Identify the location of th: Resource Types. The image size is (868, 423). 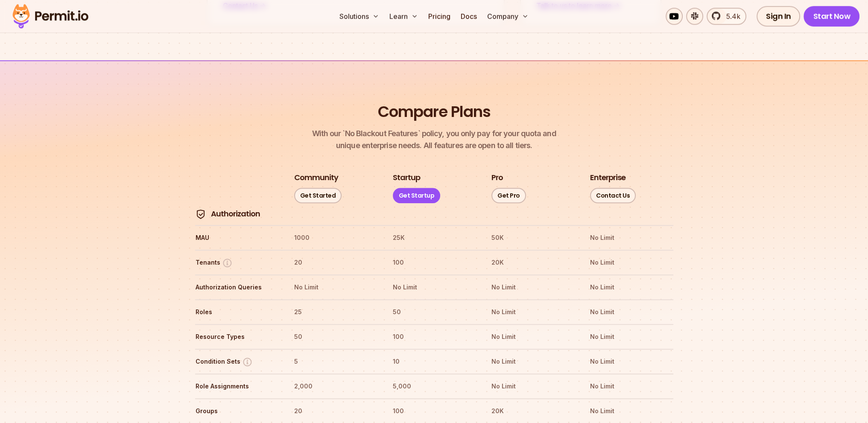
(236, 336).